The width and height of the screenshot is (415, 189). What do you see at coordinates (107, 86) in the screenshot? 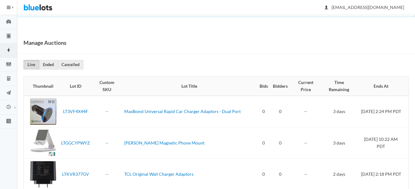
I see `th: Custom SKU` at bounding box center [107, 86].